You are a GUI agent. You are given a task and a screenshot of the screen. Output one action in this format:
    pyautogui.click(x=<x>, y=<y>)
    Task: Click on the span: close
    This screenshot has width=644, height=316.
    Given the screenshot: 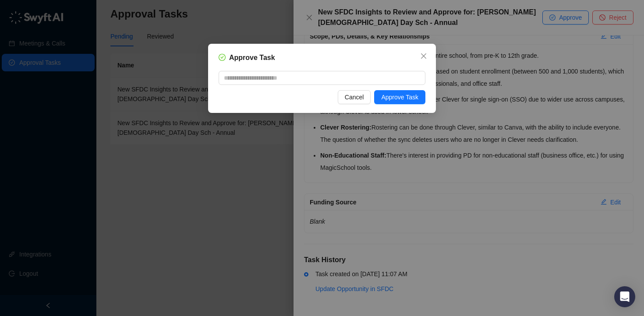 What is the action you would take?
    pyautogui.click(x=424, y=56)
    